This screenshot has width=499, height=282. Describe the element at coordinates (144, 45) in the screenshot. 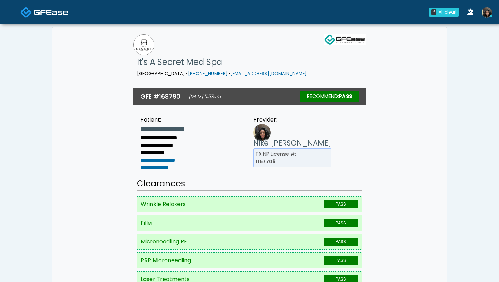

I see `img: It's A Secret Med Spa` at that location.